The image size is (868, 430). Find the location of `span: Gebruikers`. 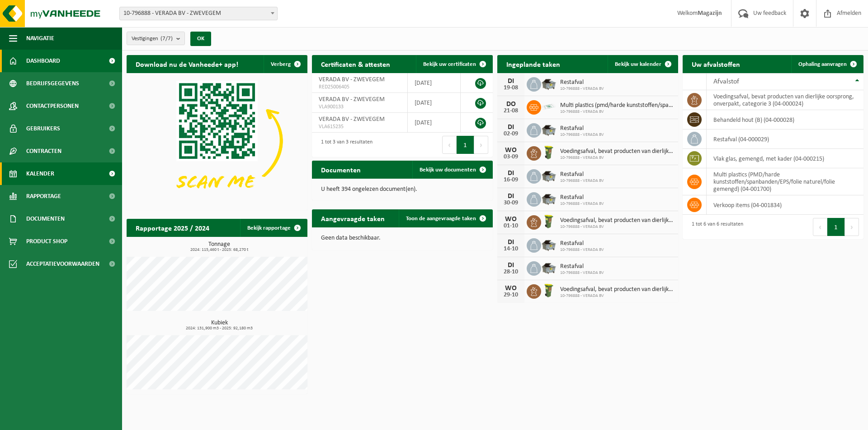

span: Gebruikers is located at coordinates (43, 129).